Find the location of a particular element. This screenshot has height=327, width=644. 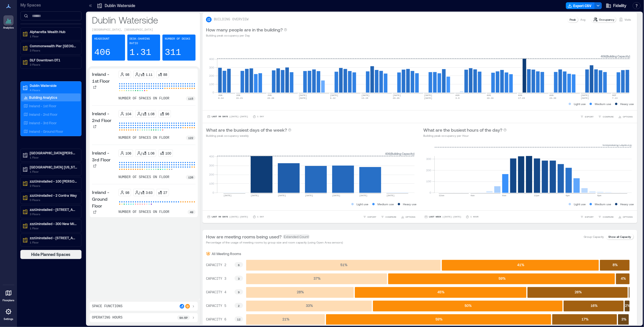

tspan: 200 is located at coordinates (429, 170).